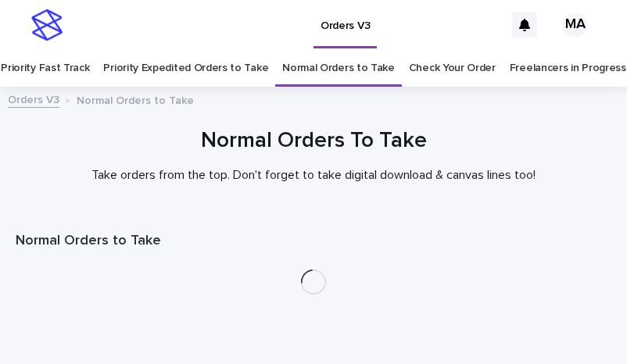 The image size is (627, 364). Describe the element at coordinates (338, 68) in the screenshot. I see `a: Normal Orders to Take` at that location.